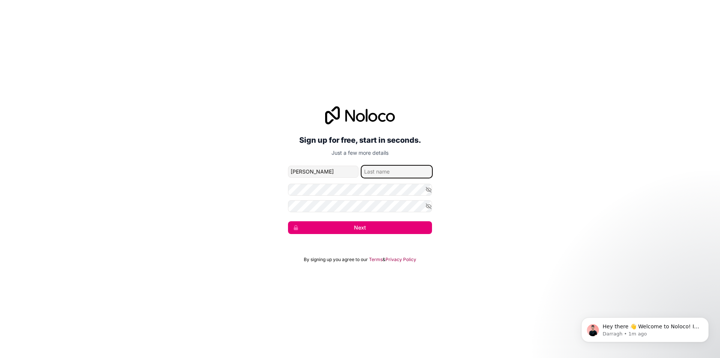 This screenshot has height=358, width=720. Describe the element at coordinates (336, 259) in the screenshot. I see `span: By signing up you agree to our` at that location.